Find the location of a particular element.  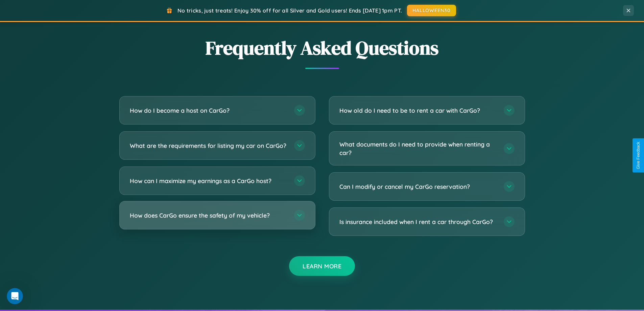

h3: What documents do I need to provide when renting a car? is located at coordinates (418, 148).